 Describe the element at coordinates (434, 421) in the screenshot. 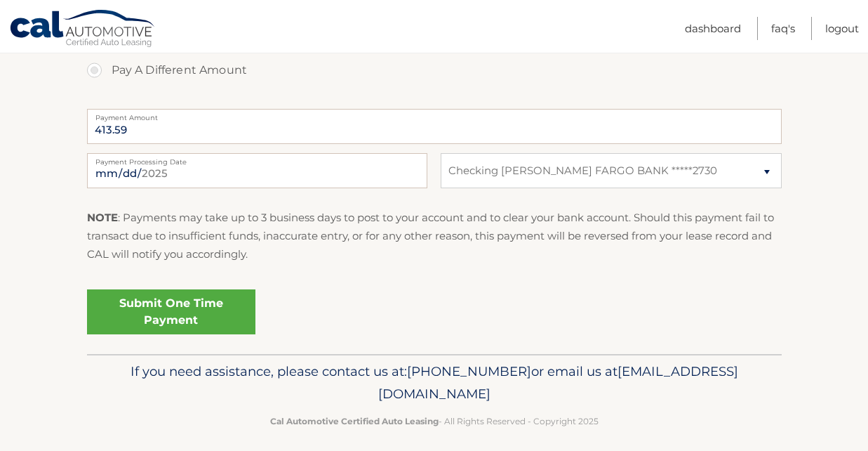

I see `p: - All Rights Reserved - Copyright 2025` at that location.